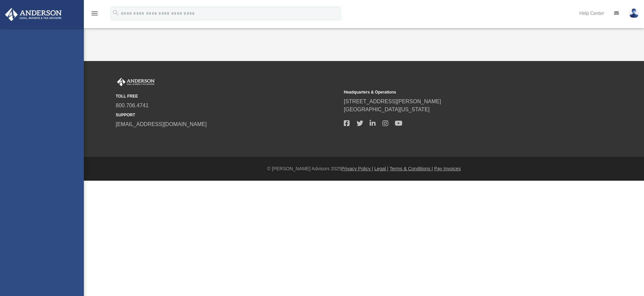  I want to click on small: Headquarters & Operations, so click(456, 92).